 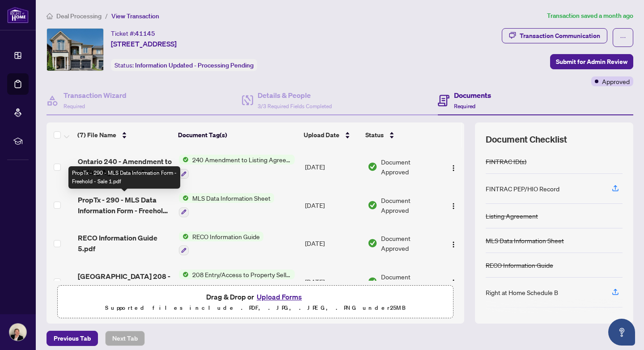 I want to click on h4: Transaction Wizard, so click(x=95, y=95).